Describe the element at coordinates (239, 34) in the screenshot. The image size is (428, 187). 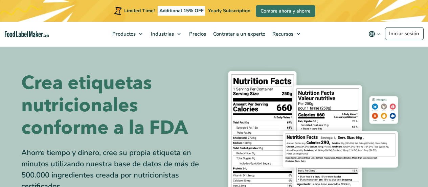
I see `span: Contratar a un experto` at that location.